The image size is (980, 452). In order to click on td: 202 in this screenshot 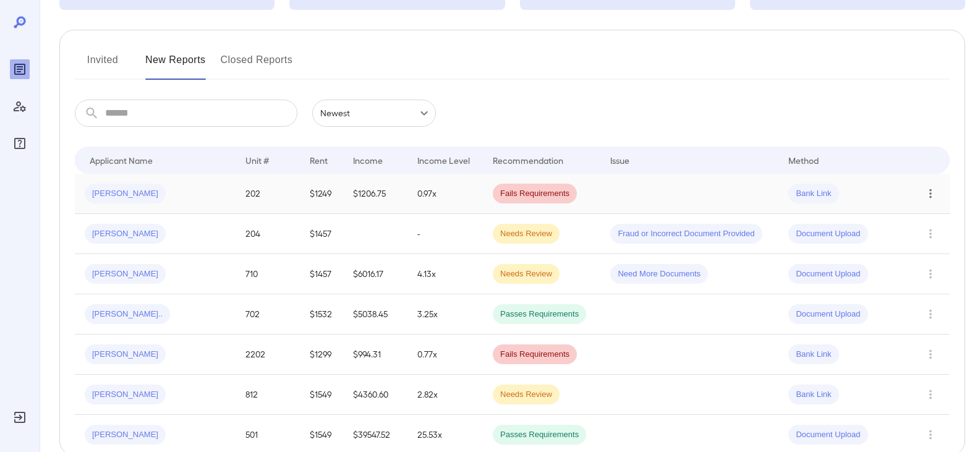, I will do `click(268, 193)`.